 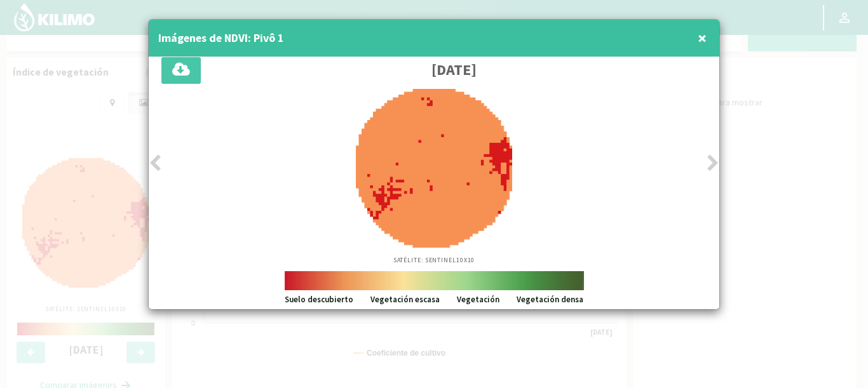 I want to click on p: Vegetación escasa, so click(x=405, y=300).